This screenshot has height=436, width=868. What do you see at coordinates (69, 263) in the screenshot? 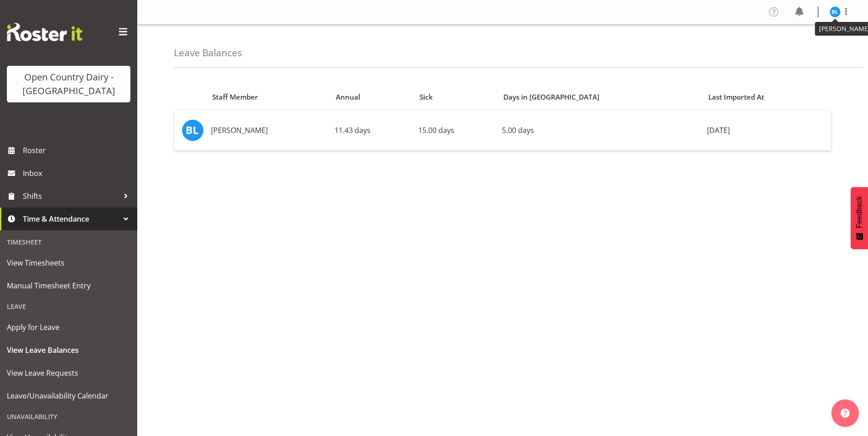
I see `a: View Timesheets` at bounding box center [69, 263].